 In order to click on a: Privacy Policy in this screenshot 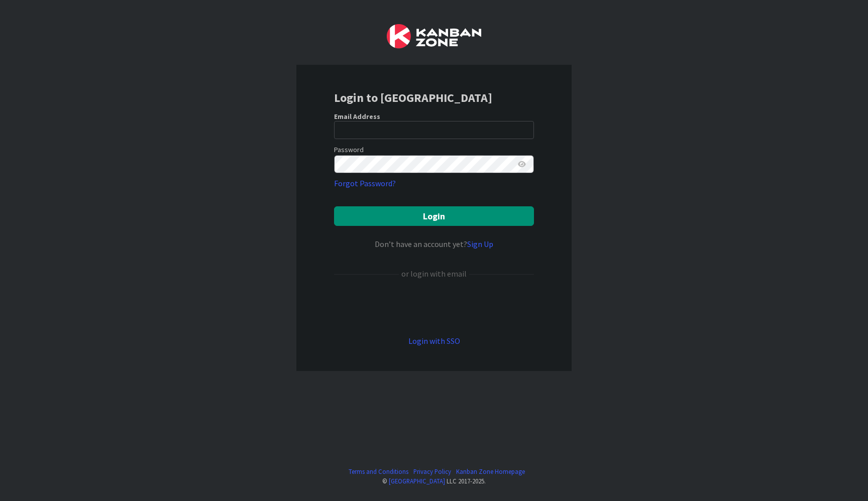, I will do `click(432, 472)`.